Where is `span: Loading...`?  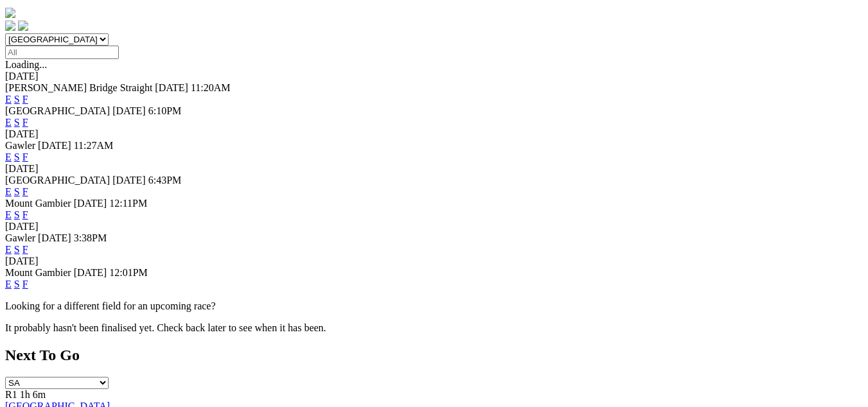 span: Loading... is located at coordinates (26, 64).